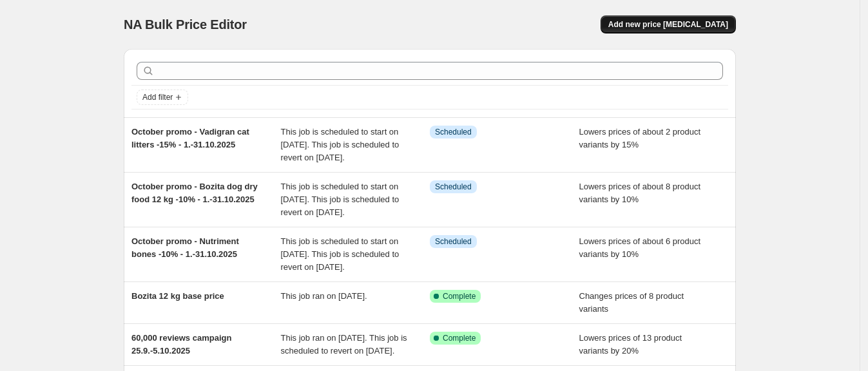  What do you see at coordinates (640, 247) in the screenshot?
I see `span: Lowers prices of about 6 product variants by 10%` at bounding box center [640, 247].